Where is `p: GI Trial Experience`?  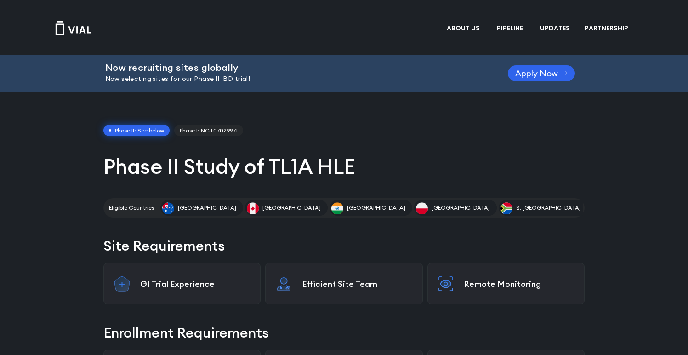
p: GI Trial Experience is located at coordinates (196, 284).